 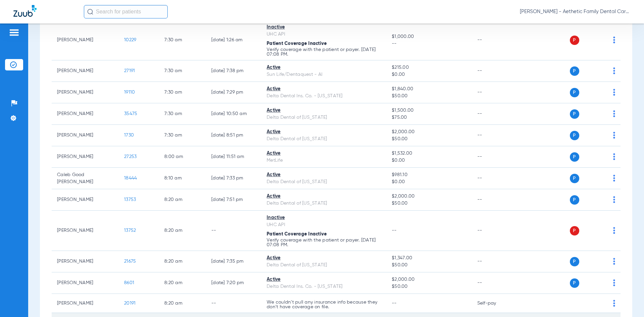 What do you see at coordinates (429, 37) in the screenshot?
I see `span: $1,000.00` at bounding box center [429, 37].